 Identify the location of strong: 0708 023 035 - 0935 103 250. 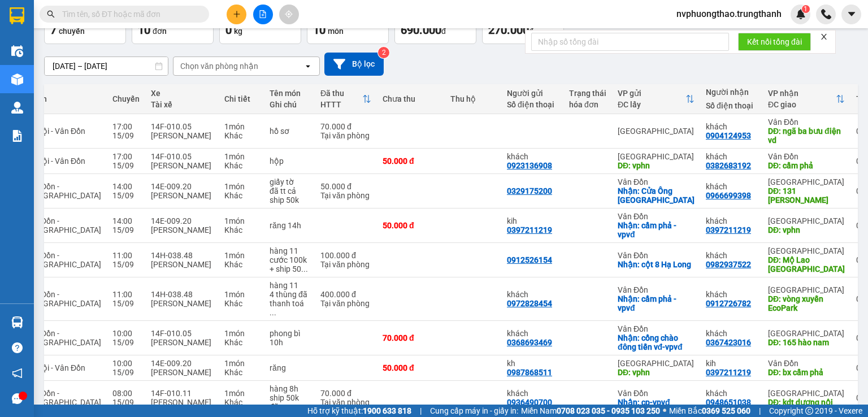
(608, 411).